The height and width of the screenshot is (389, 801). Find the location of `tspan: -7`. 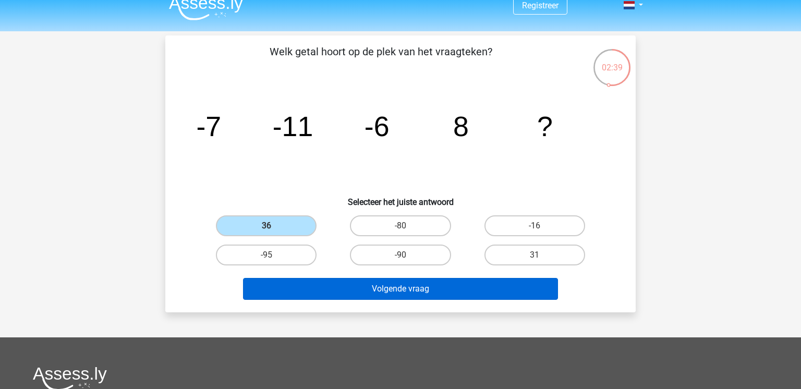

tspan: -7 is located at coordinates (209, 126).